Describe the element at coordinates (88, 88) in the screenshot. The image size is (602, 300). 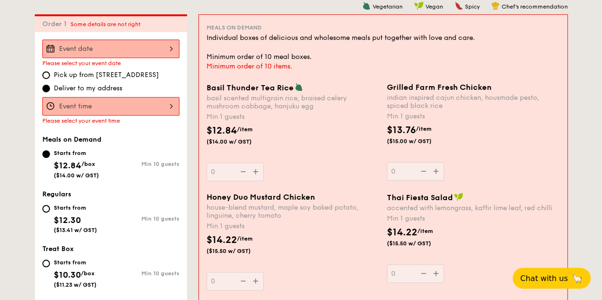
I see `span: Deliver to my address` at that location.